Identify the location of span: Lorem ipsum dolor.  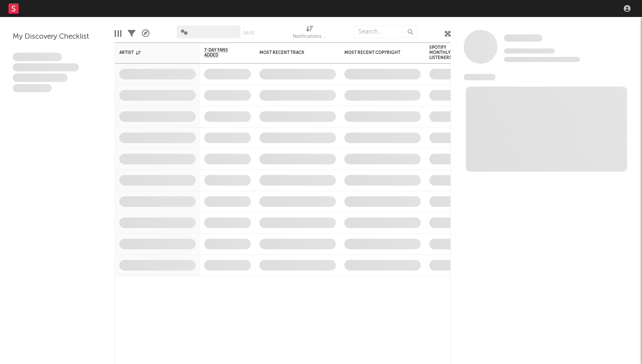
(37, 57).